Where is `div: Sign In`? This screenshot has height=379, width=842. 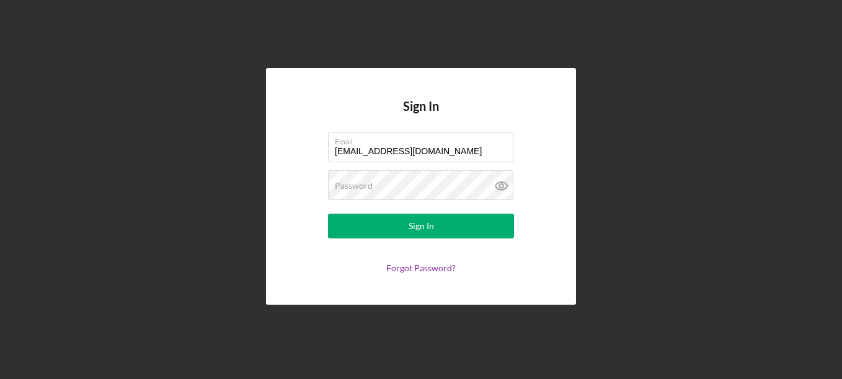
div: Sign In is located at coordinates (421, 226).